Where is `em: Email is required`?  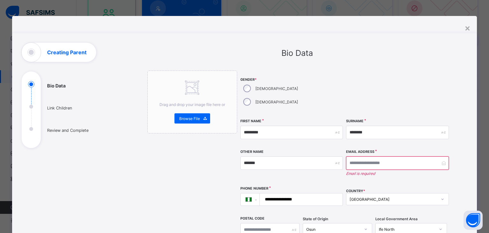
em: Email is required is located at coordinates (398, 173).